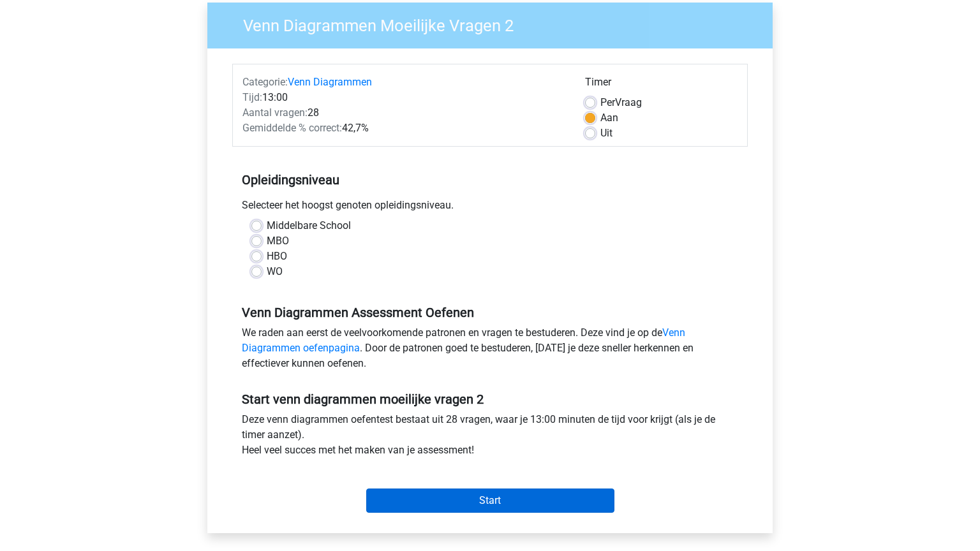 The image size is (980, 551). I want to click on span: Gemiddelde % correct:, so click(293, 127).